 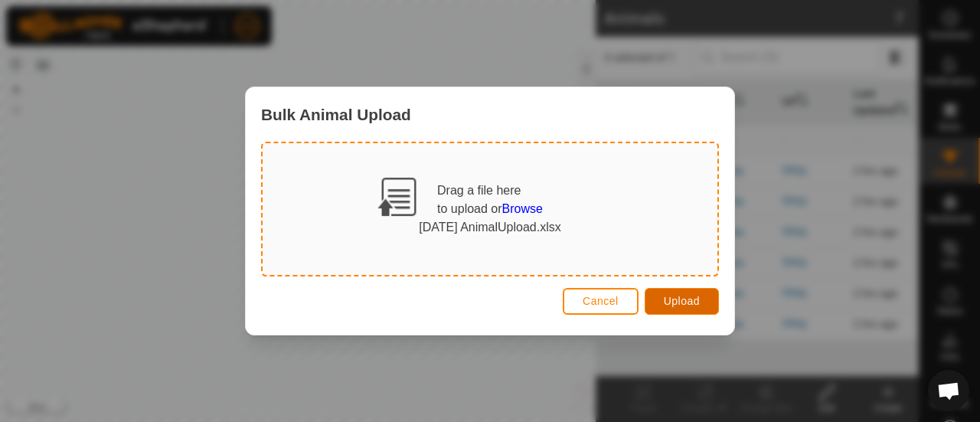 I want to click on button: Upload, so click(x=681, y=301).